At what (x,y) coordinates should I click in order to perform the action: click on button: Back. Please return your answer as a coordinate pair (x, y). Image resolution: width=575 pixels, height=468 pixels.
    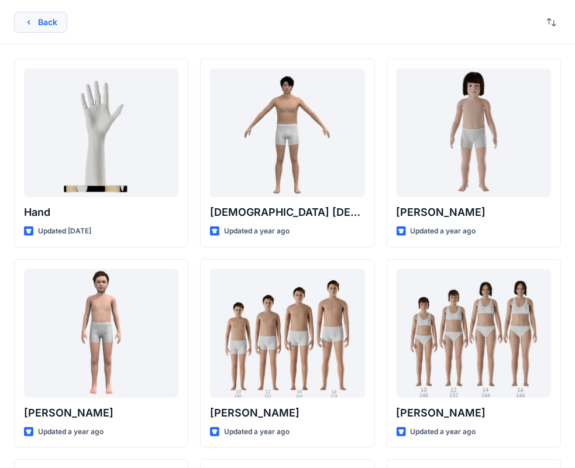
    Looking at the image, I should click on (40, 22).